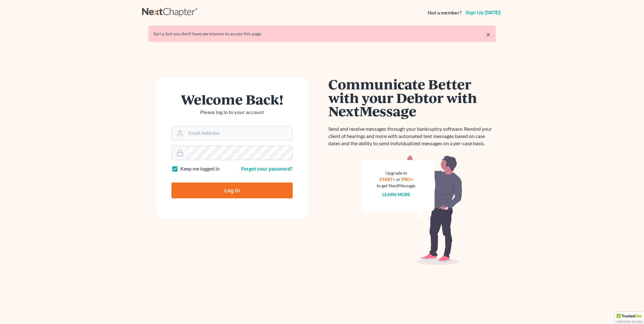 The width and height of the screenshot is (644, 324). What do you see at coordinates (267, 168) in the screenshot?
I see `a: Forgot your password?` at bounding box center [267, 168].